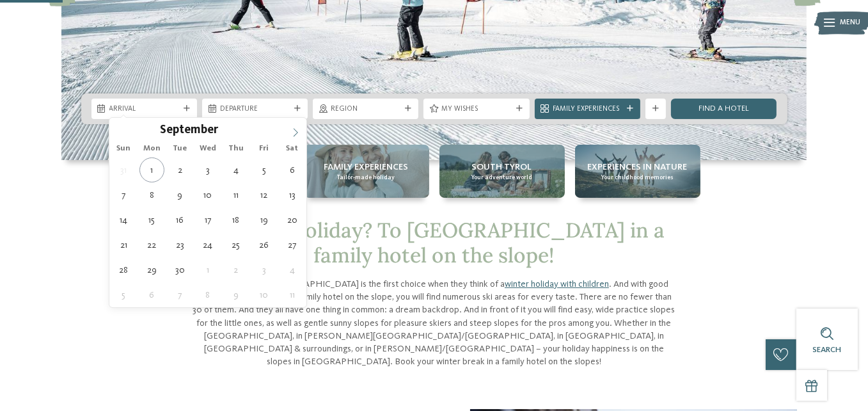 The width and height of the screenshot is (868, 411). I want to click on a: Family hotel on the slope = boundless fun Family Experiences Tailor-made holiday, so click(367, 171).